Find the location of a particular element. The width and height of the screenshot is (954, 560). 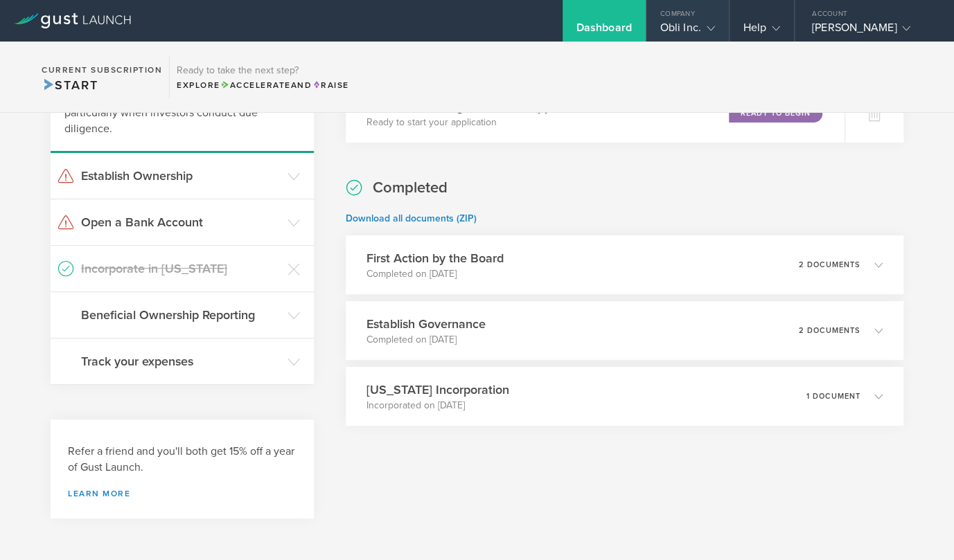

div: Chat Widget is located at coordinates (920, 527).